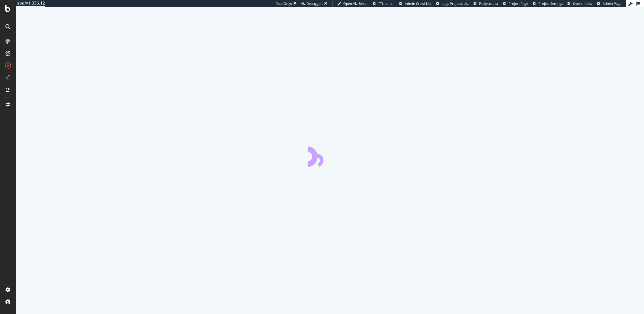  Describe the element at coordinates (519, 3) in the screenshot. I see `span: Project Page` at that location.